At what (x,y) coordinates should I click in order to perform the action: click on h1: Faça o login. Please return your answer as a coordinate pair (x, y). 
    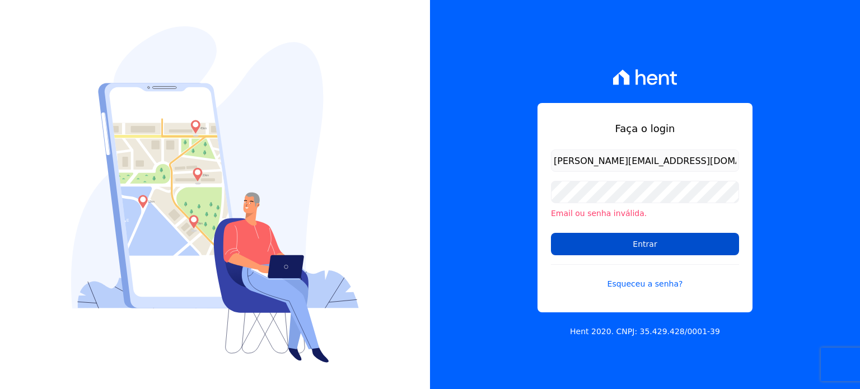
    Looking at the image, I should click on (645, 128).